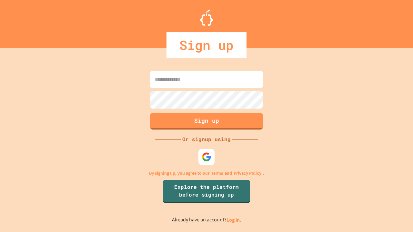 This screenshot has height=232, width=413. What do you see at coordinates (206, 139) in the screenshot?
I see `div: Or signup using` at bounding box center [206, 139].